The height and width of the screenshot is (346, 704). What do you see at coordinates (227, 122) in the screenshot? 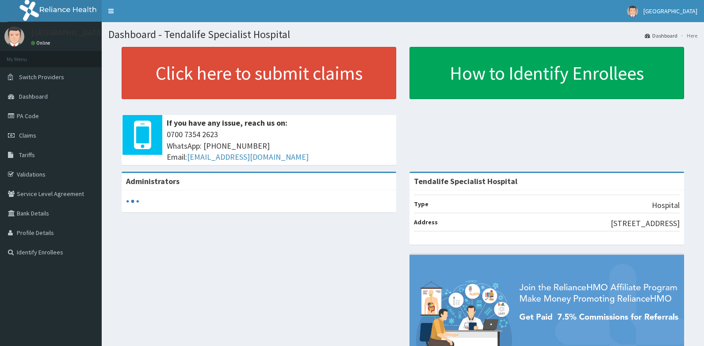
I see `b: If you have any issue, reach us on:` at bounding box center [227, 122].